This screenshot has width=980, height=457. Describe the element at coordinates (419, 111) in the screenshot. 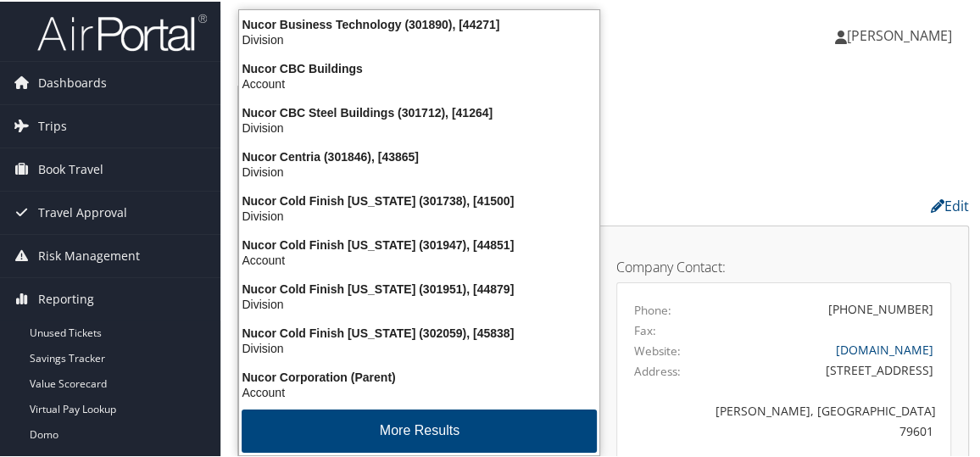

I see `div: Nucor CBC Steel Buildings (301712), [41264]` at that location.